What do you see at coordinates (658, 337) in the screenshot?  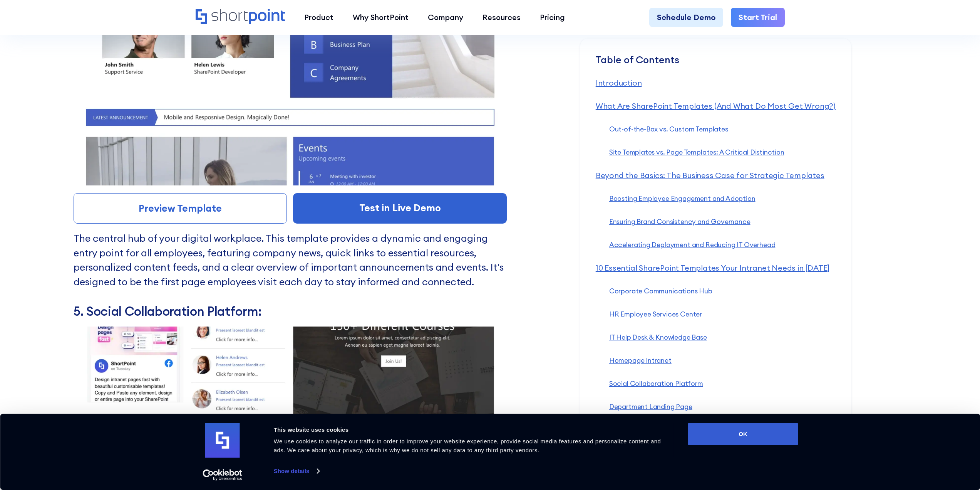 I see `a: IT Help Desk & Knowledge Base‍` at bounding box center [658, 337].